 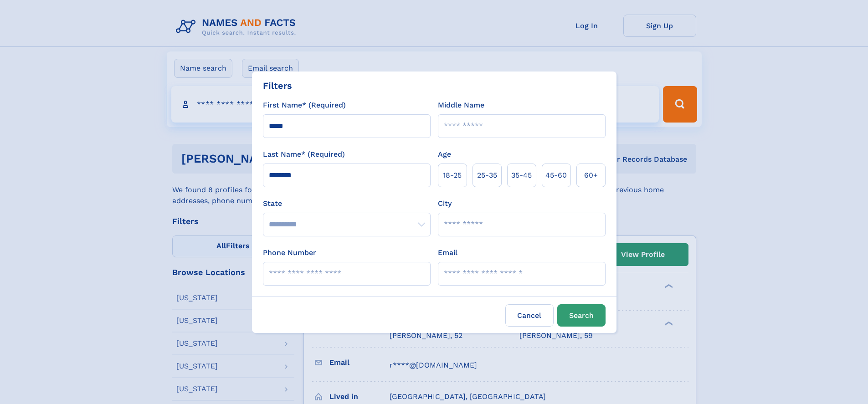 What do you see at coordinates (581, 315) in the screenshot?
I see `button: Search` at bounding box center [581, 315].